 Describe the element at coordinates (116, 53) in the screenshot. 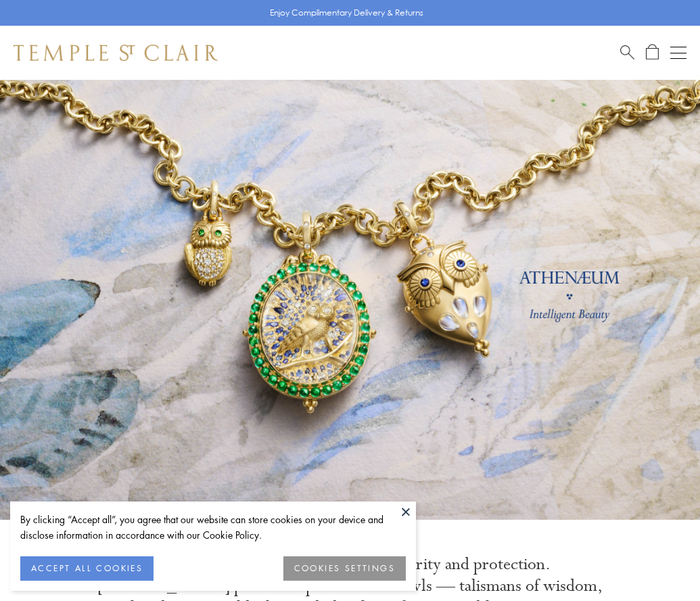

I see `img: Temple St. Clair` at that location.